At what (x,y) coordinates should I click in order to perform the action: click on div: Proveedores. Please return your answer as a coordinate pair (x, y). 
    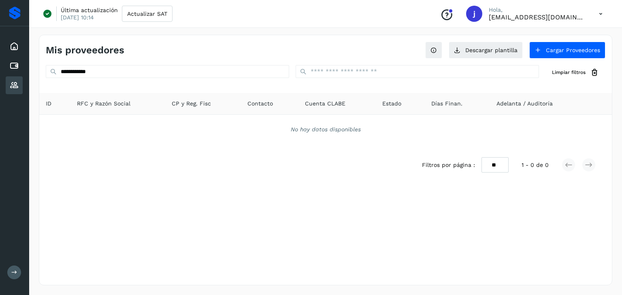
    Looking at the image, I should click on (14, 85).